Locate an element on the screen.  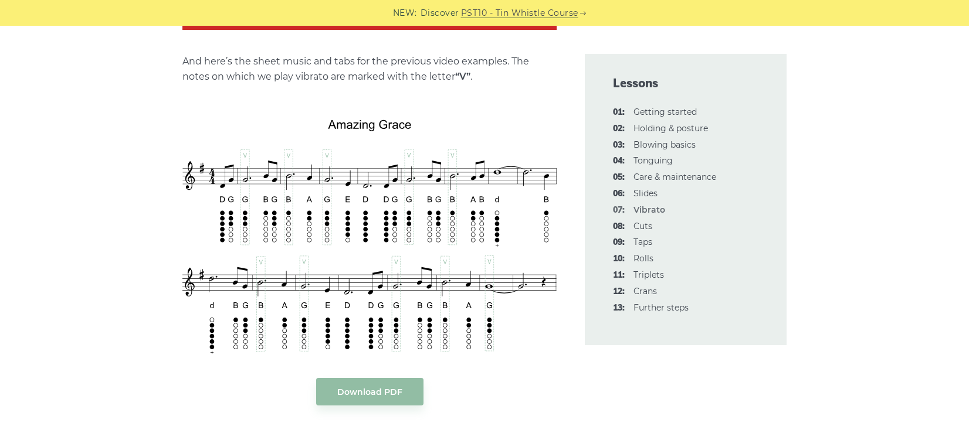
a: 10:Rolls is located at coordinates (643, 259).